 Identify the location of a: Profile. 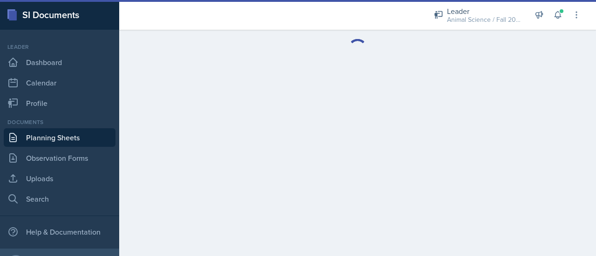
(60, 103).